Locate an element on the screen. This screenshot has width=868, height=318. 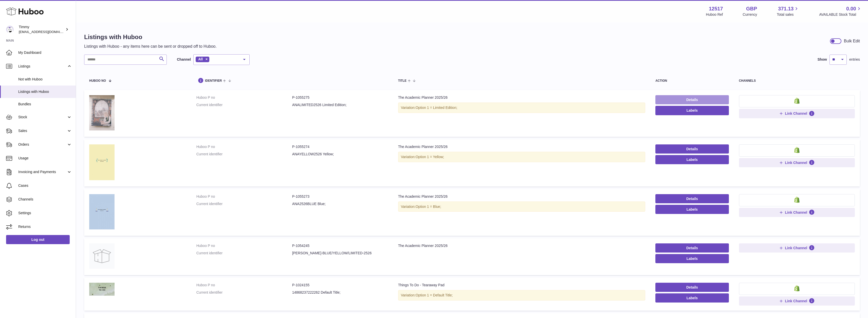
a: 0.00 AVAILABLE Stock Total is located at coordinates (841, 11).